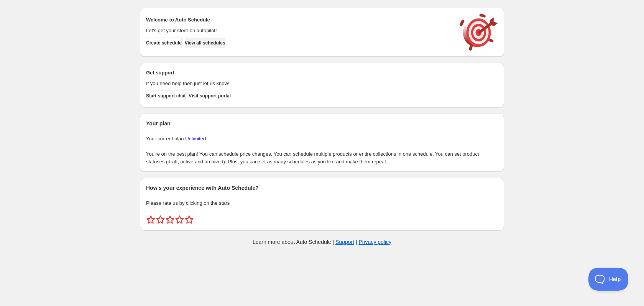 This screenshot has width=644, height=306. What do you see at coordinates (345, 242) in the screenshot?
I see `a: Support` at bounding box center [345, 242].